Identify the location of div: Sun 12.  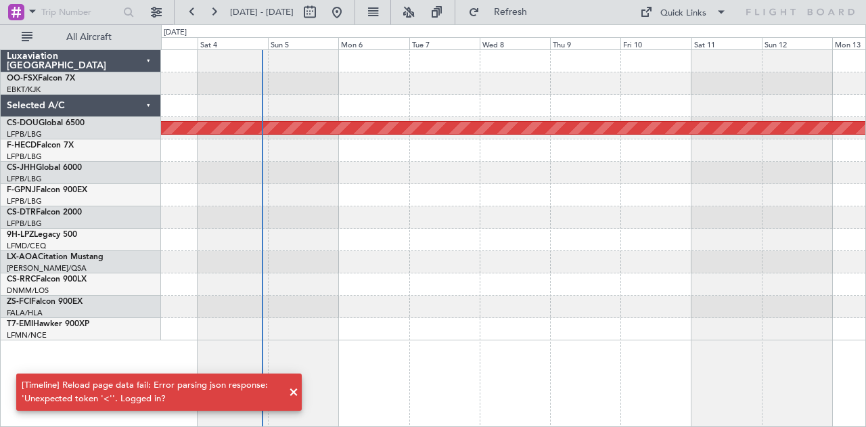
(797, 43).